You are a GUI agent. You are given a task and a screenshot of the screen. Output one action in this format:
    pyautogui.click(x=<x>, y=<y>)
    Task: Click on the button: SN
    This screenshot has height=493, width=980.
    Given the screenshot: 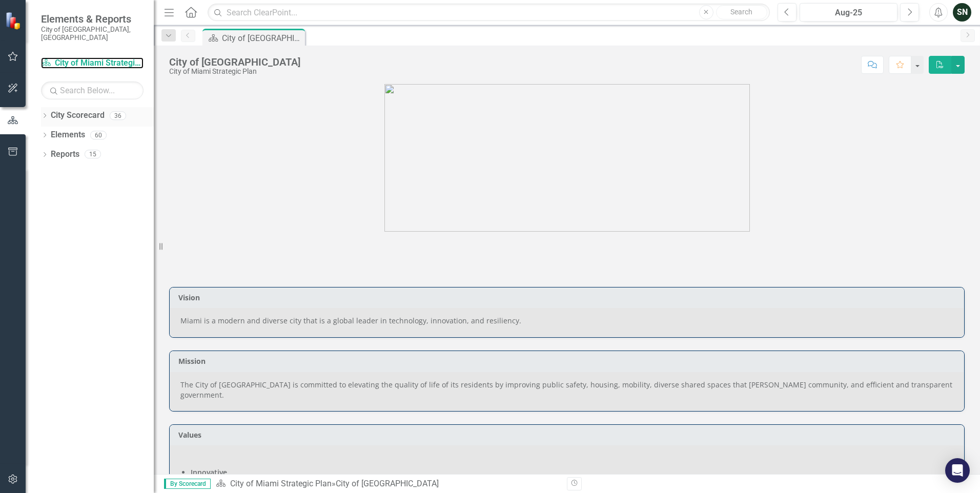 What is the action you would take?
    pyautogui.click(x=962, y=12)
    